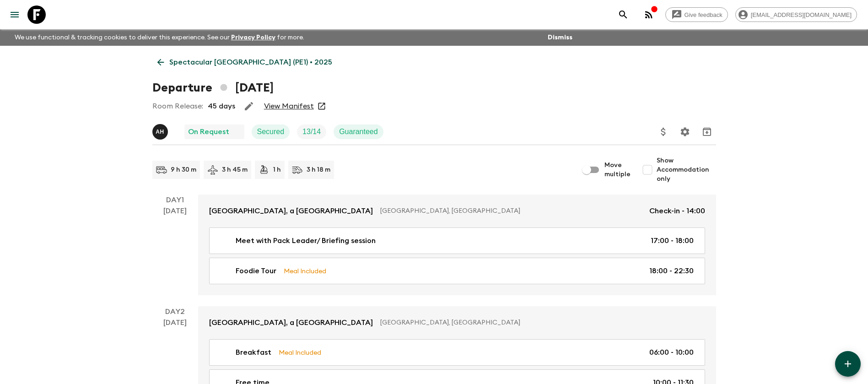  I want to click on p: 3 h 45 m, so click(234, 170).